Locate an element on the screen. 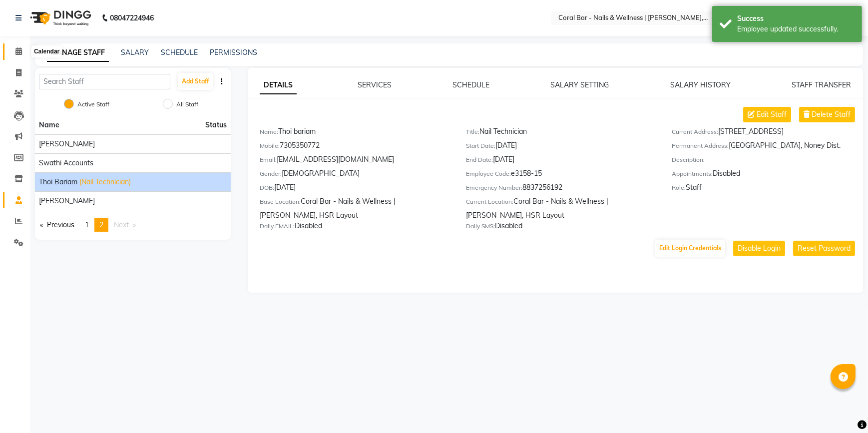 Image resolution: width=868 pixels, height=433 pixels. label: Base Location: is located at coordinates (280, 202).